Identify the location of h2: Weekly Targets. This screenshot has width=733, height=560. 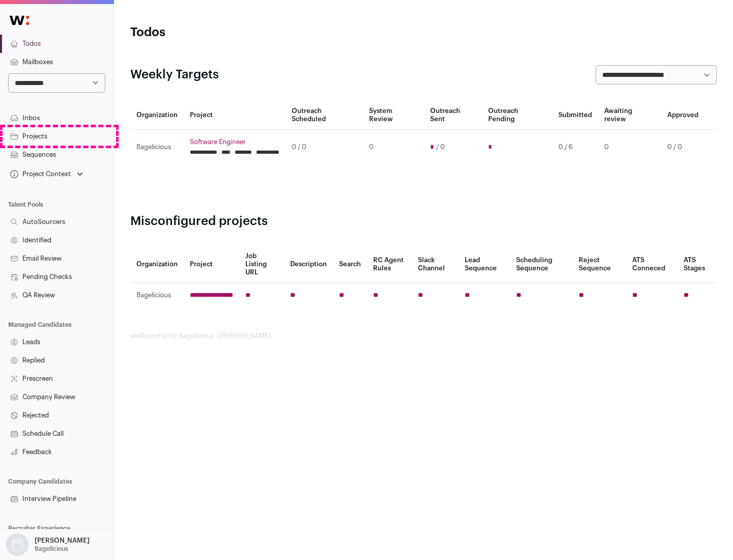
(175, 75).